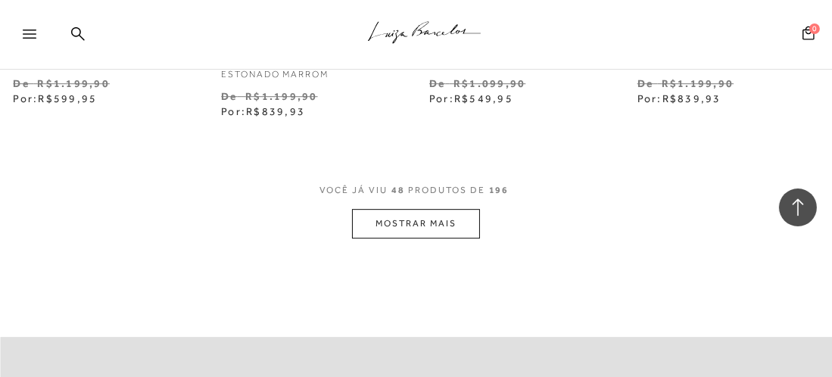 The height and width of the screenshot is (377, 832). Describe the element at coordinates (416, 223) in the screenshot. I see `button: MOSTRAR MAIS` at that location.